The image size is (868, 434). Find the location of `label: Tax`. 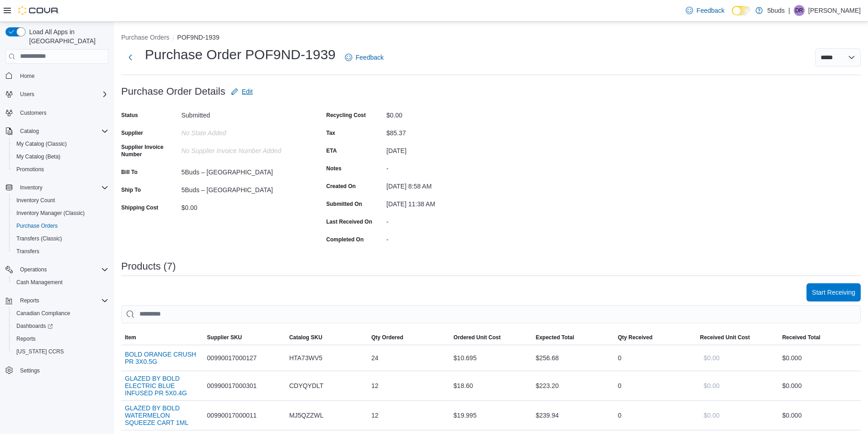

label: Tax is located at coordinates (331, 133).